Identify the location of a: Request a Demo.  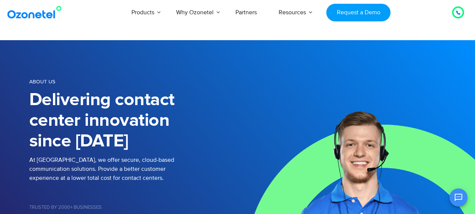
(358, 12).